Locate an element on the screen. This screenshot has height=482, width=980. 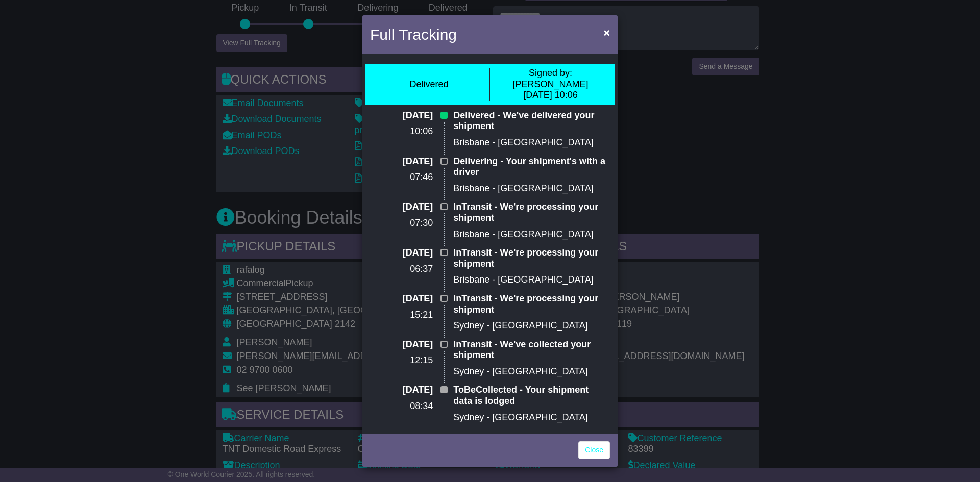
p: 07:30 is located at coordinates (401, 223).